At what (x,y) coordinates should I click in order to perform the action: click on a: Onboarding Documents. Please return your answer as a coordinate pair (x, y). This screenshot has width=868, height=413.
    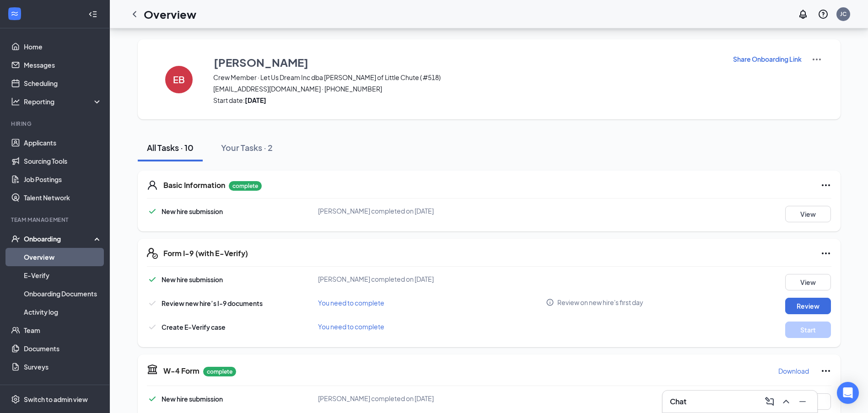
    Looking at the image, I should click on (63, 294).